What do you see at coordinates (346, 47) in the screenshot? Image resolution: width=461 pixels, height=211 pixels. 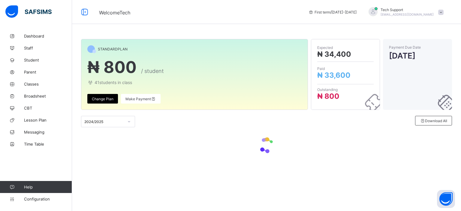 I see `span: Expected` at bounding box center [346, 47].